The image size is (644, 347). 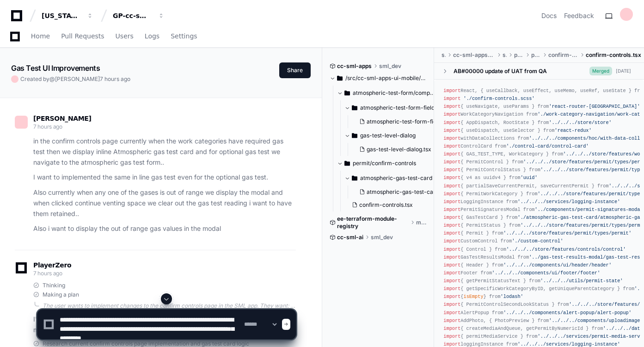 What do you see at coordinates (165, 152) in the screenshot?
I see `p: in the confirm controls page currently when the work categories have required gas test then we di...` at bounding box center [165, 152].